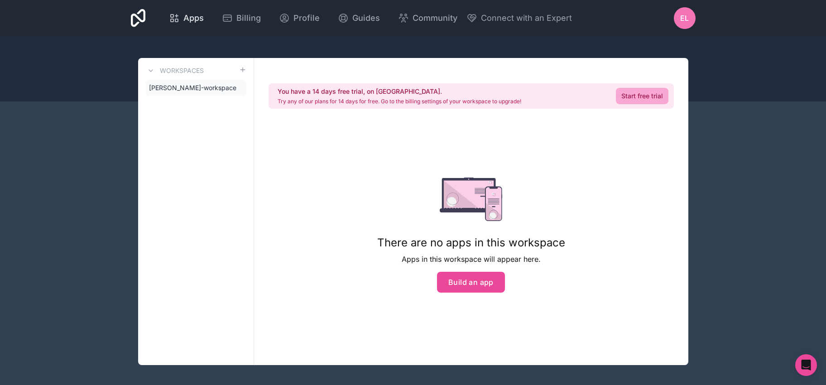  Describe the element at coordinates (186, 18) in the screenshot. I see `a: Apps` at that location.